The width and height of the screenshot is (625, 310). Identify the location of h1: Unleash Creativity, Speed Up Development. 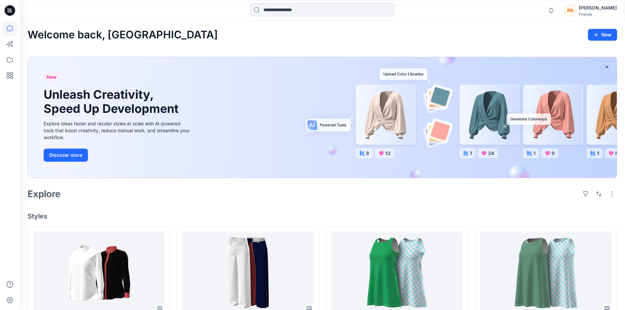
(113, 102).